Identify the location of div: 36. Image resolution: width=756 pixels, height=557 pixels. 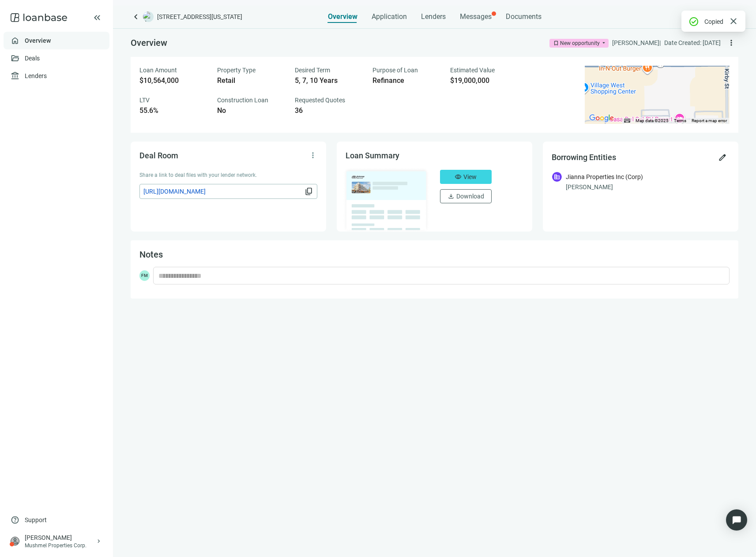
(328, 111).